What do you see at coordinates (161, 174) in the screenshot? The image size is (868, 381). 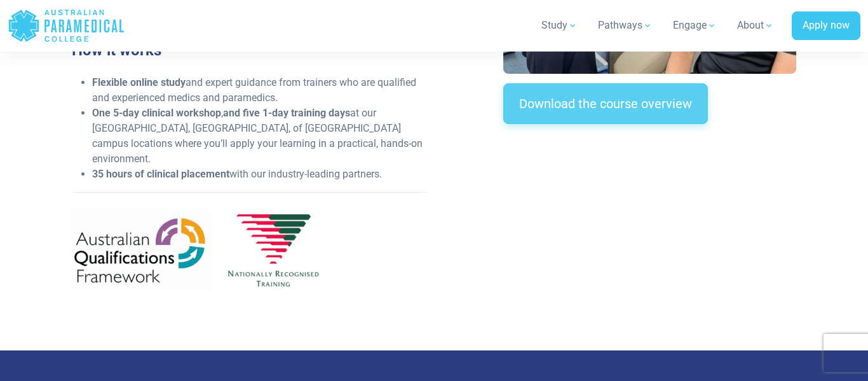 I see `strong: 35 hours of clinical placement` at bounding box center [161, 174].